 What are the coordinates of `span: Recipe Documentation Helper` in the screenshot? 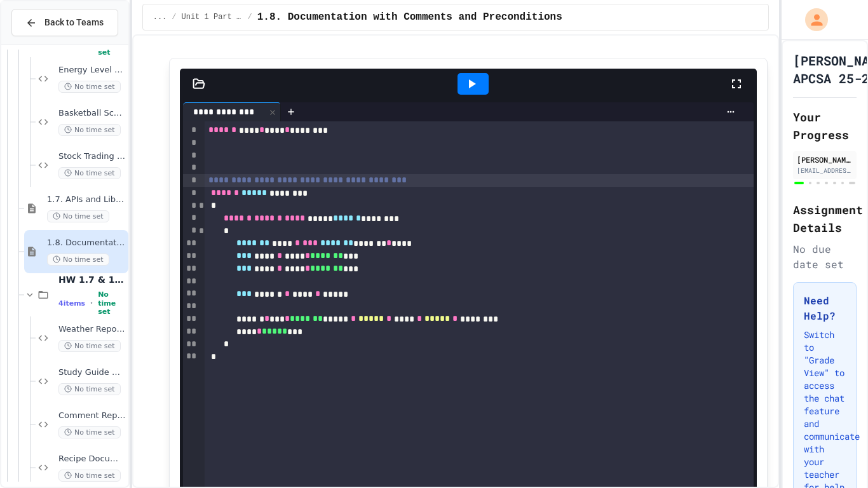 It's located at (92, 458).